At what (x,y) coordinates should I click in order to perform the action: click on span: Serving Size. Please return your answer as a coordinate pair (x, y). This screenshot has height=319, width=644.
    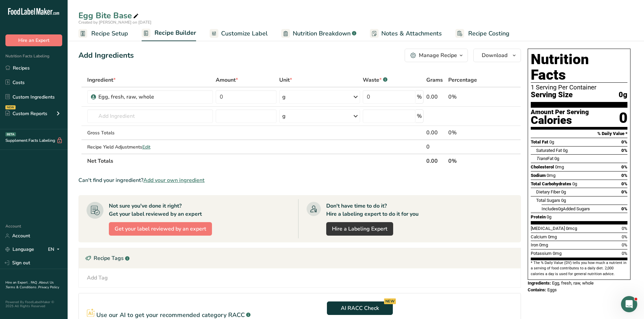
    Looking at the image, I should click on (551, 95).